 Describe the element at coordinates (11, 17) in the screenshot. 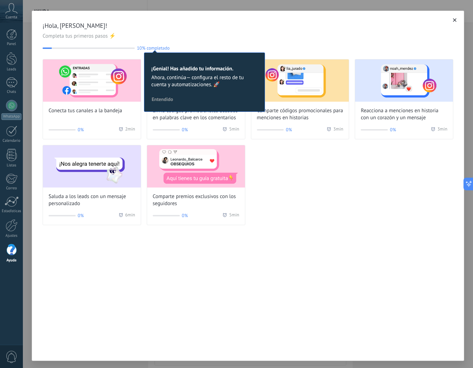

I see `span: Cuenta` at that location.